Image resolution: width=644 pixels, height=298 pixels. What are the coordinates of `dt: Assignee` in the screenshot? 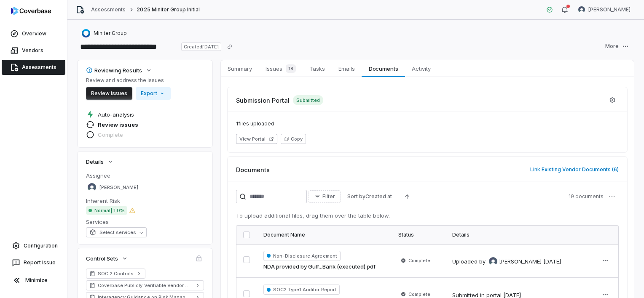 It's located at (145, 176).